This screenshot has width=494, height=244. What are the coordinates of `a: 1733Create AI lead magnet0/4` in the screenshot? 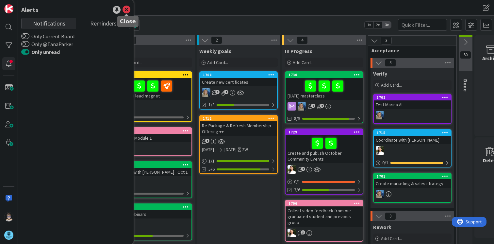 It's located at (153, 96).